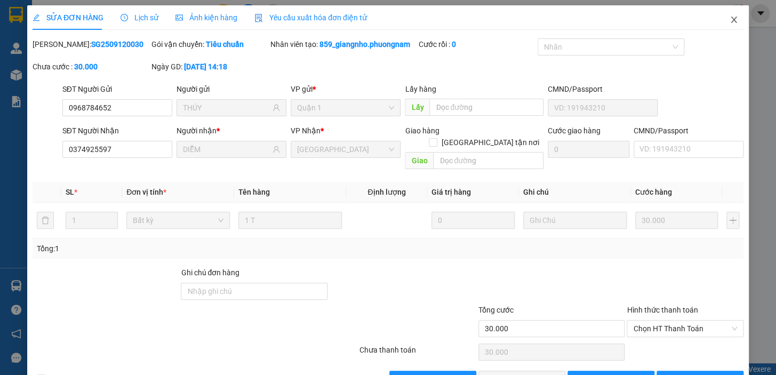 The width and height of the screenshot is (776, 375). I want to click on div: SĐT Người Nhận, so click(117, 131).